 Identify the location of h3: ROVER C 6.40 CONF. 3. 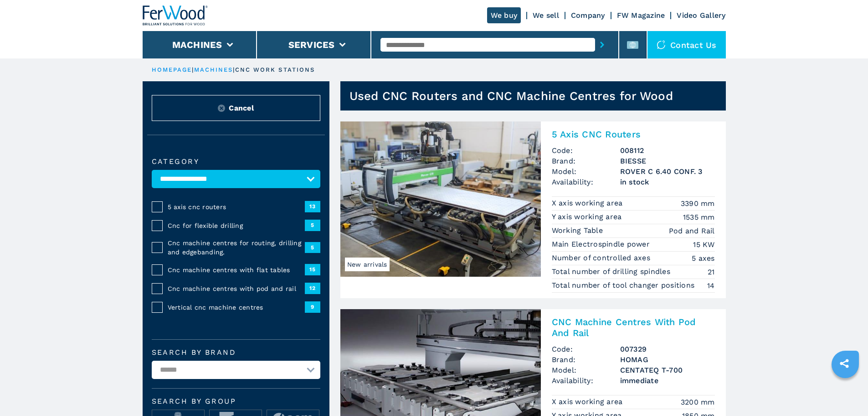
(668, 171).